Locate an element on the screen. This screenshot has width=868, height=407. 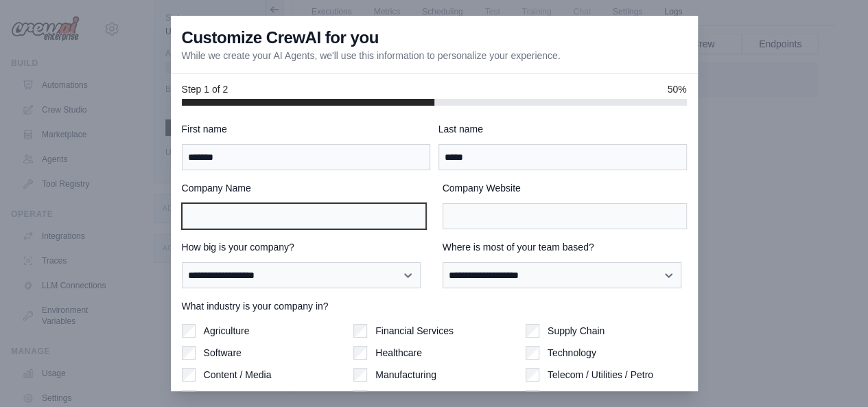
span: Step 1 of 2 is located at coordinates (205, 89).